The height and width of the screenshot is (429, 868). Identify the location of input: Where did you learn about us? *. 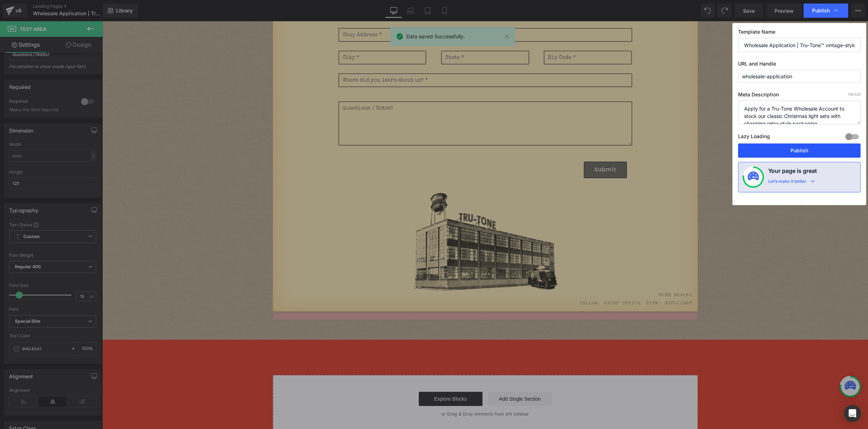
(383, 59).